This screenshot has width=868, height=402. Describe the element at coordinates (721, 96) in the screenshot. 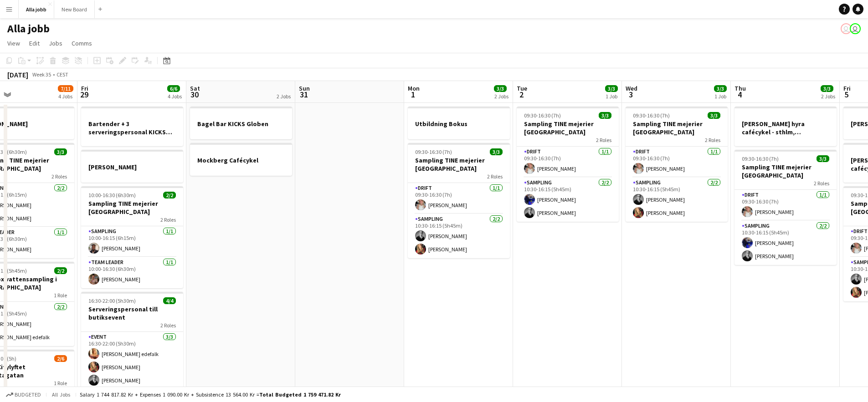

I see `div: 1 Job` at that location.